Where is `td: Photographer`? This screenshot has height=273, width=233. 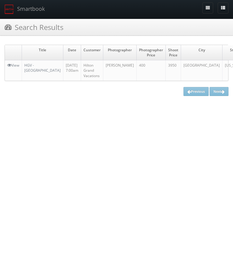 td: Photographer is located at coordinates (120, 53).